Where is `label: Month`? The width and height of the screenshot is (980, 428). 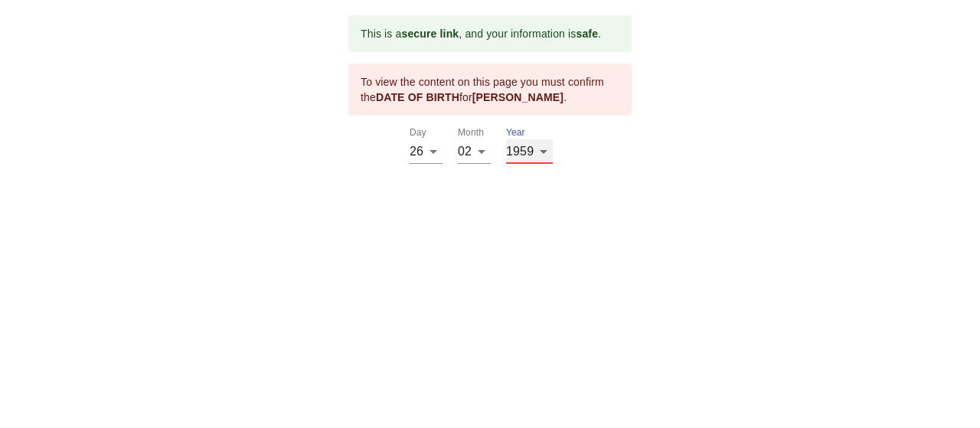 label: Month is located at coordinates (470, 133).